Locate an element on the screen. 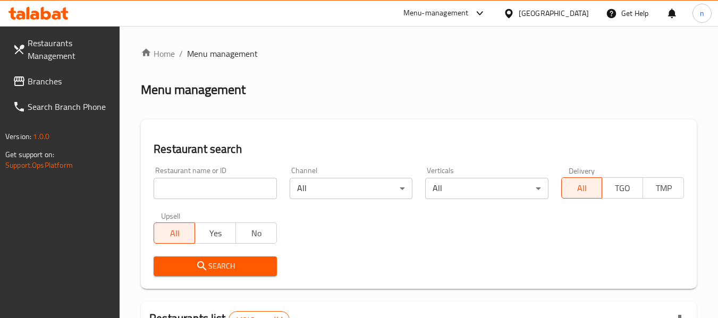  label: Delivery is located at coordinates (582, 171).